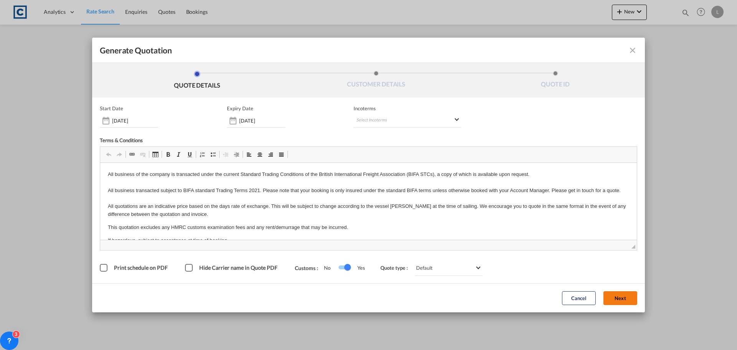  What do you see at coordinates (633, 50) in the screenshot?
I see `md-icon: icon-close fg-AAA8AD cursor m-0` at bounding box center [633, 50].